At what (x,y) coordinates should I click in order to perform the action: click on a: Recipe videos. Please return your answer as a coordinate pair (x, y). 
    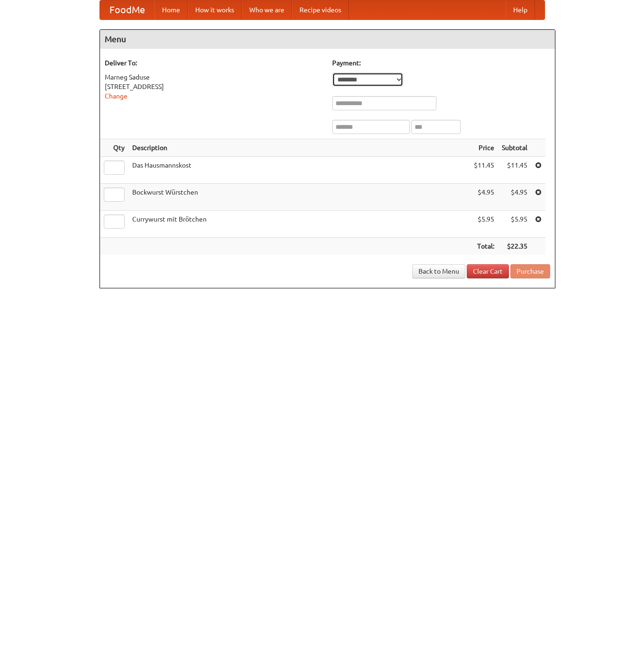
    Looking at the image, I should click on (320, 10).